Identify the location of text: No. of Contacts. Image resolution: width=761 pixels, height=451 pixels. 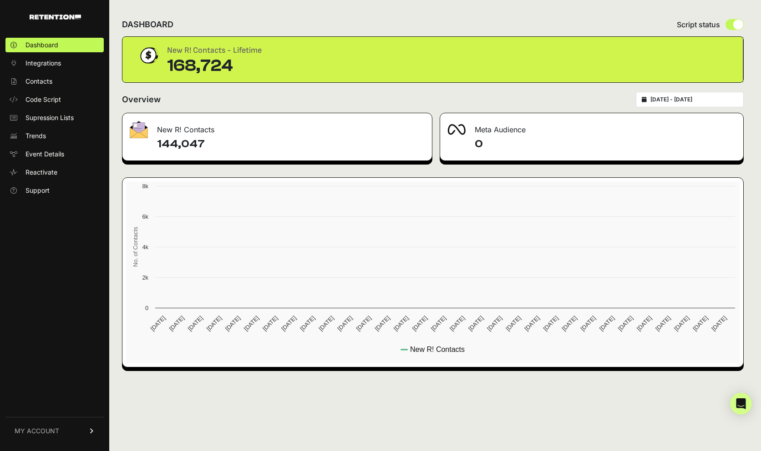
(135, 247).